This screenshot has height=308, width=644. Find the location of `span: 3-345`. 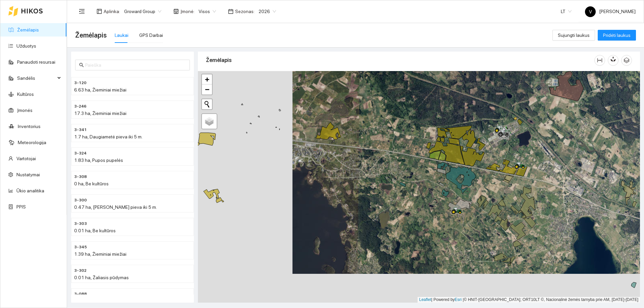

span: 3-345 is located at coordinates (81, 247).